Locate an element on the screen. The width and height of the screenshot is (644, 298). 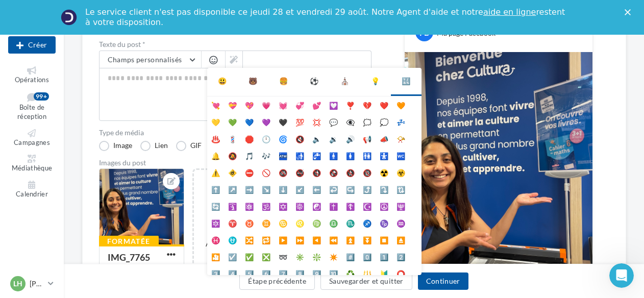
a: Opérations is located at coordinates (32, 75).